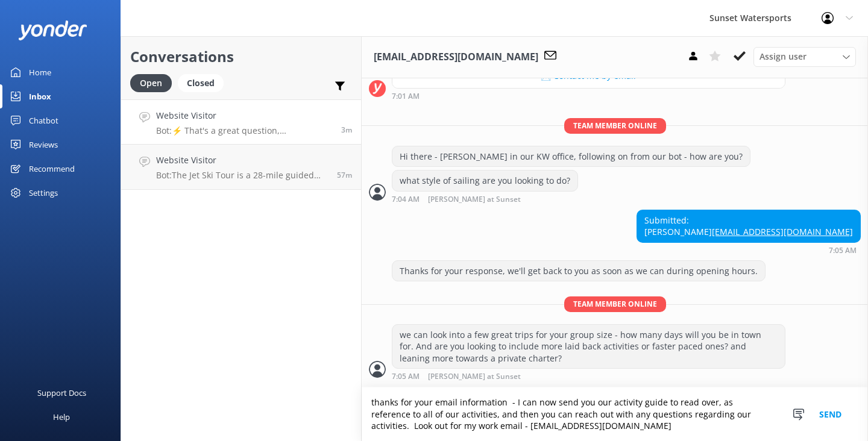  Describe the element at coordinates (44, 121) in the screenshot. I see `div: Chatbot` at that location.